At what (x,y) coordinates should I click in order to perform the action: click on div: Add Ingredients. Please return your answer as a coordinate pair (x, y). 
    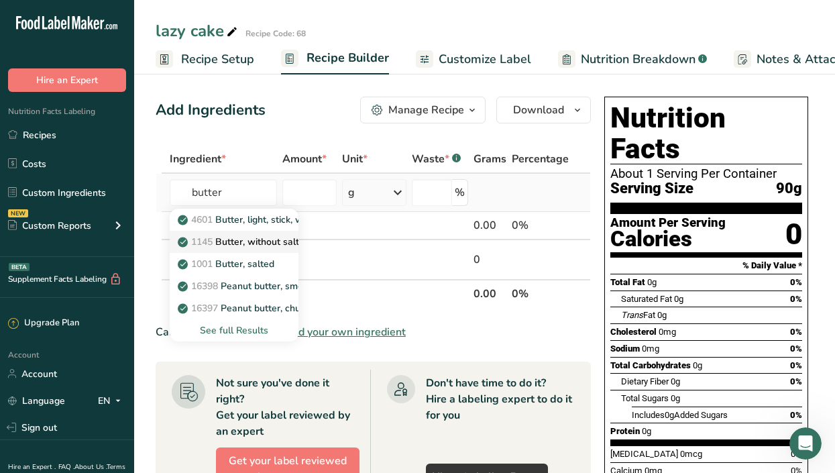
    Looking at the image, I should click on (210, 110).